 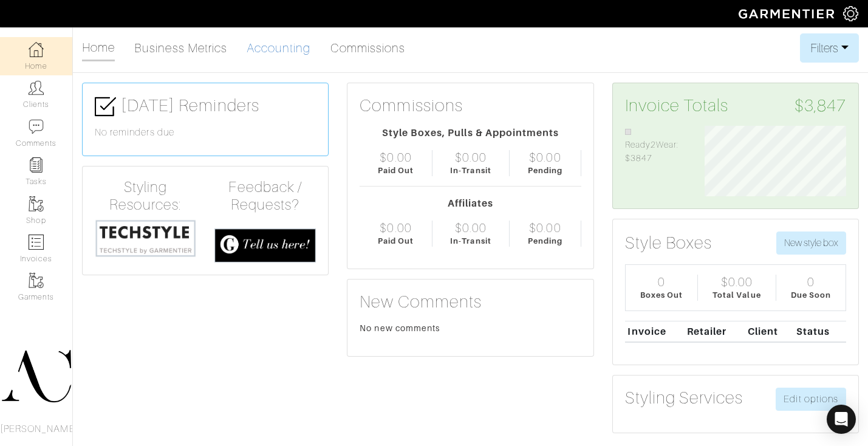 What do you see at coordinates (829, 48) in the screenshot?
I see `button: Filters` at bounding box center [829, 48].